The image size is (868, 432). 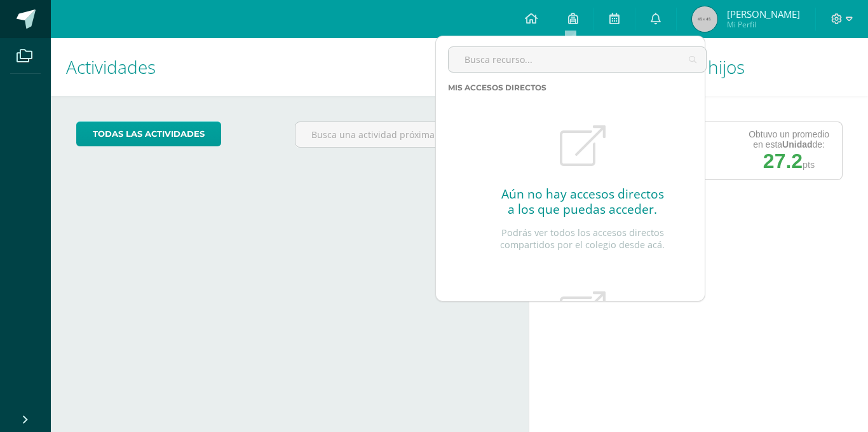 I want to click on span: 27.2, so click(x=783, y=160).